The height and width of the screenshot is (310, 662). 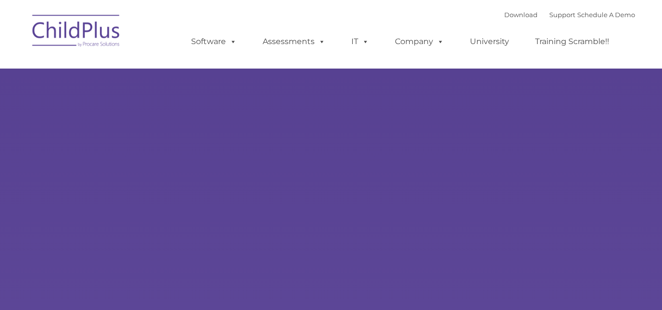 What do you see at coordinates (521, 15) in the screenshot?
I see `a: Download` at bounding box center [521, 15].